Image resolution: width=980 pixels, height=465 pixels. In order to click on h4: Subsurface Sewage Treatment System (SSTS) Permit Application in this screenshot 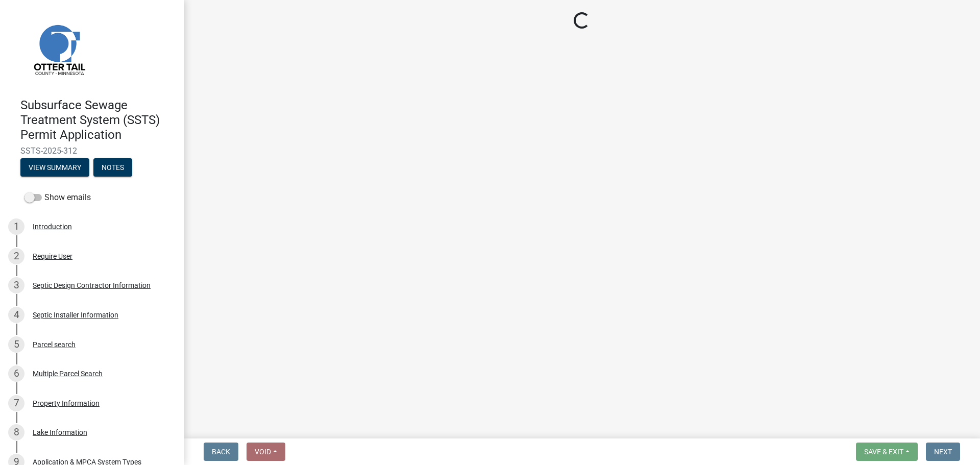, I will do `click(98, 120)`.